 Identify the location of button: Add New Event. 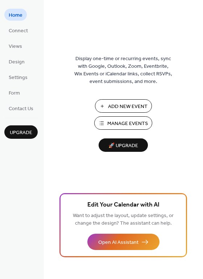
(123, 106).